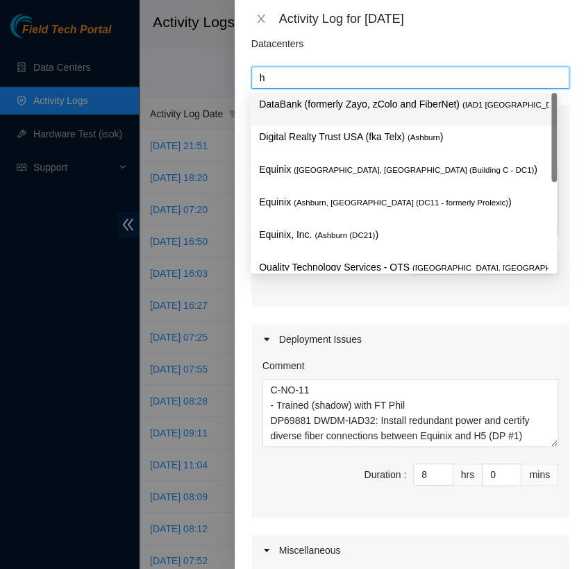 The width and height of the screenshot is (586, 569). I want to click on textarea: Comment, so click(410, 413).